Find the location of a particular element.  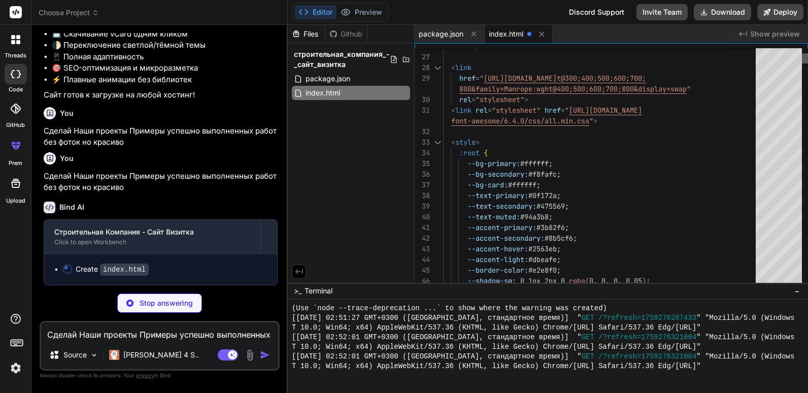

span: --text-muted: is located at coordinates (494, 217).